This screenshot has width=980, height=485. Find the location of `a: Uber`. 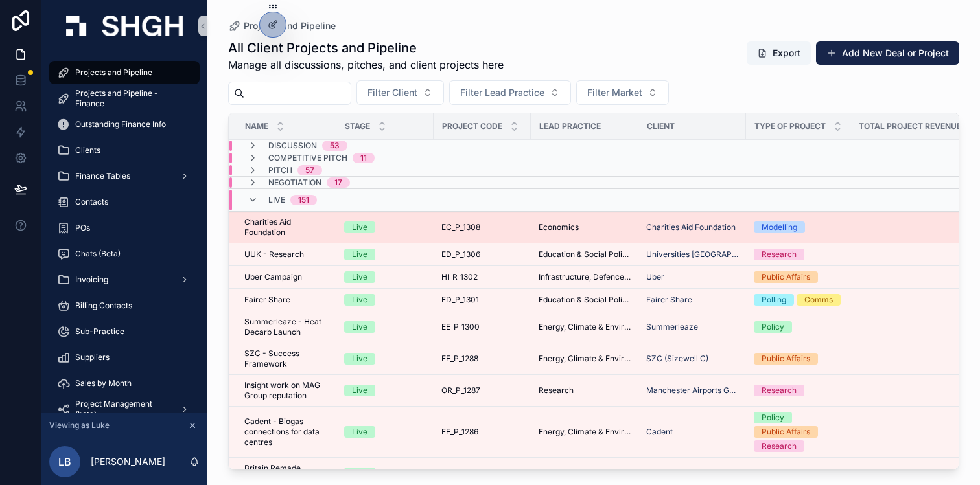

a: Uber is located at coordinates (692, 277).